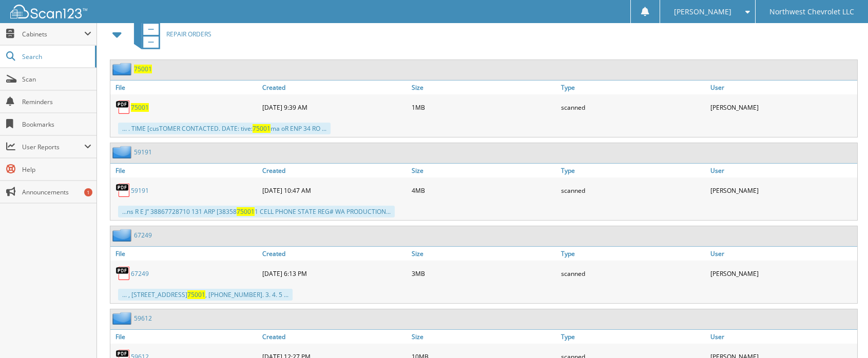 The width and height of the screenshot is (868, 358). I want to click on span: Search, so click(56, 57).